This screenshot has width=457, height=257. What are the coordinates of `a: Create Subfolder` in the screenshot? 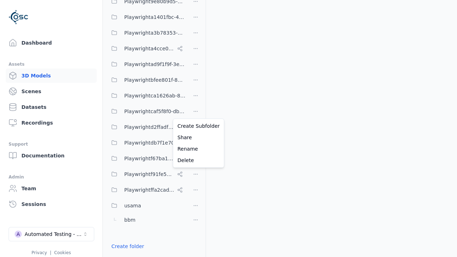 It's located at (198, 126).